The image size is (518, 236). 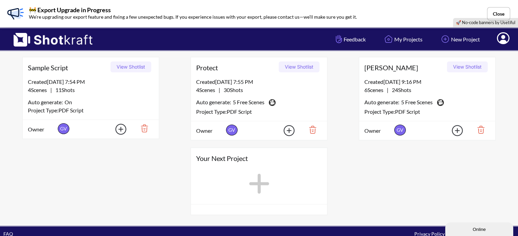 What do you see at coordinates (193, 10) in the screenshot?
I see `p: 🚧 Export Upgrade in Progress` at bounding box center [193, 10].